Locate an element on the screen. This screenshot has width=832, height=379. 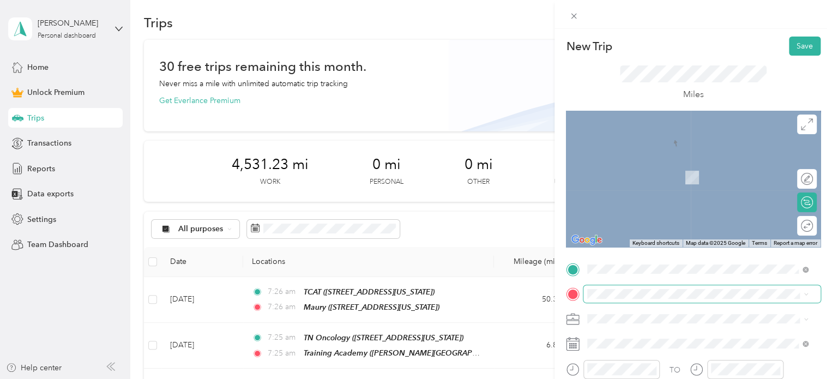
div: TO is located at coordinates (675, 370).